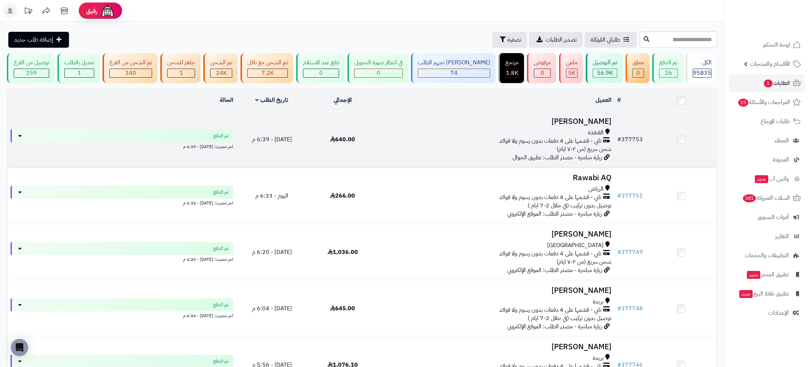 This screenshot has height=367, width=809. I want to click on span: التطبيقات والخدمات, so click(767, 255).